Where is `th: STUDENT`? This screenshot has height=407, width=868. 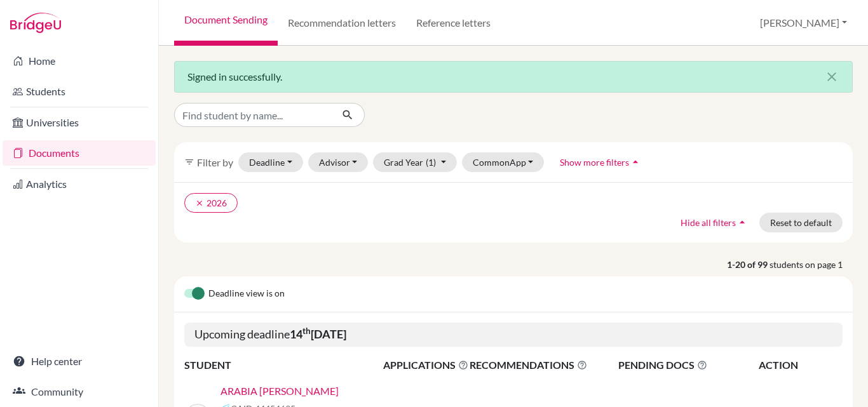 th: STUDENT is located at coordinates (283, 365).